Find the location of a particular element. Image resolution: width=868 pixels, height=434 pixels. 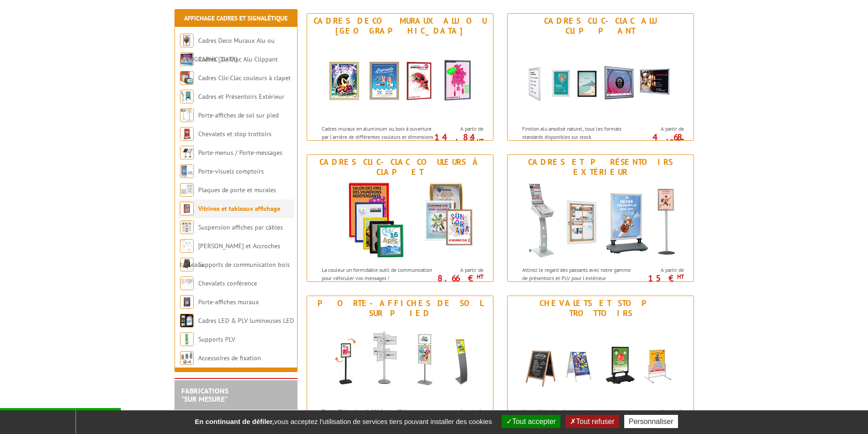

img: Supports PLV is located at coordinates (187, 339).